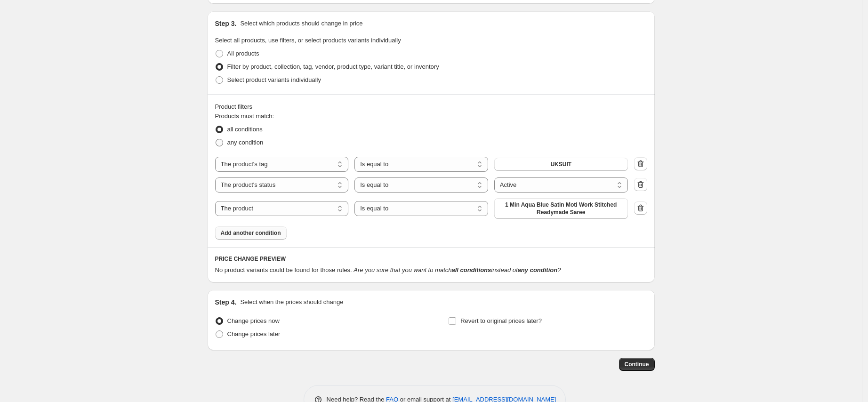  What do you see at coordinates (245, 142) in the screenshot?
I see `span: any condition` at bounding box center [245, 142].